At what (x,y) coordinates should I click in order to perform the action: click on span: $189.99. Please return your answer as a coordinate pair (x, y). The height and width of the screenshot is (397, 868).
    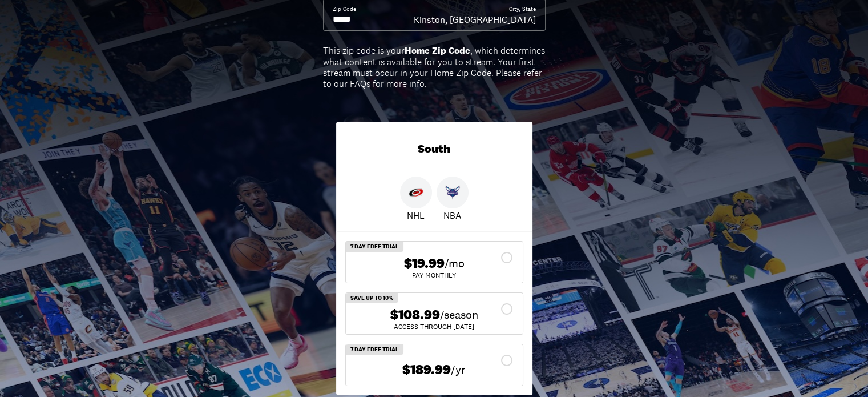
    Looking at the image, I should click on (426, 370).